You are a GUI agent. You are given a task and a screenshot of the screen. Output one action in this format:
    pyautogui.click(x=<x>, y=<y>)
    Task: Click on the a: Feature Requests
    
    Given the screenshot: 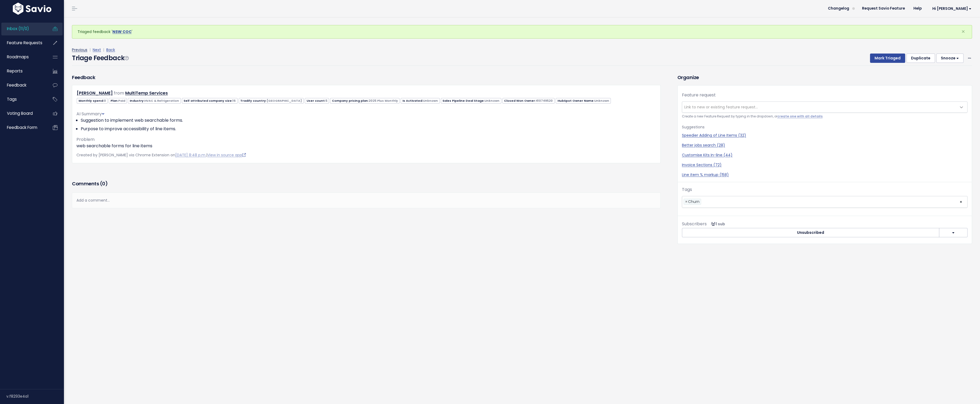 What is the action you would take?
    pyautogui.click(x=22, y=43)
    